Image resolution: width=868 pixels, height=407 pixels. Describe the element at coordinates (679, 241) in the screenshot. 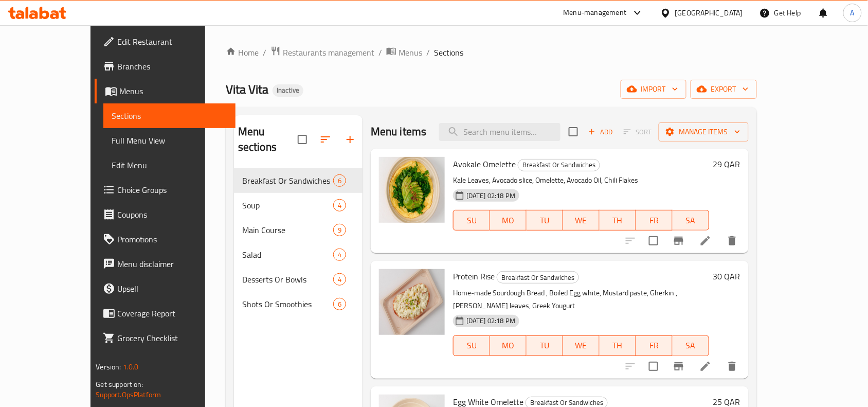

I see `button: Branch-specific-item` at that location.